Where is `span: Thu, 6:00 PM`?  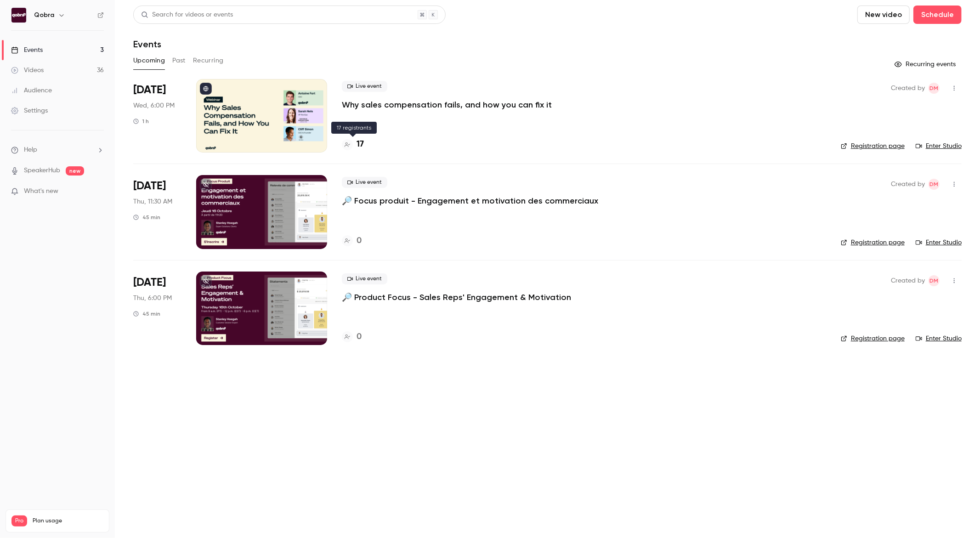 span: Thu, 6:00 PM is located at coordinates (153, 298).